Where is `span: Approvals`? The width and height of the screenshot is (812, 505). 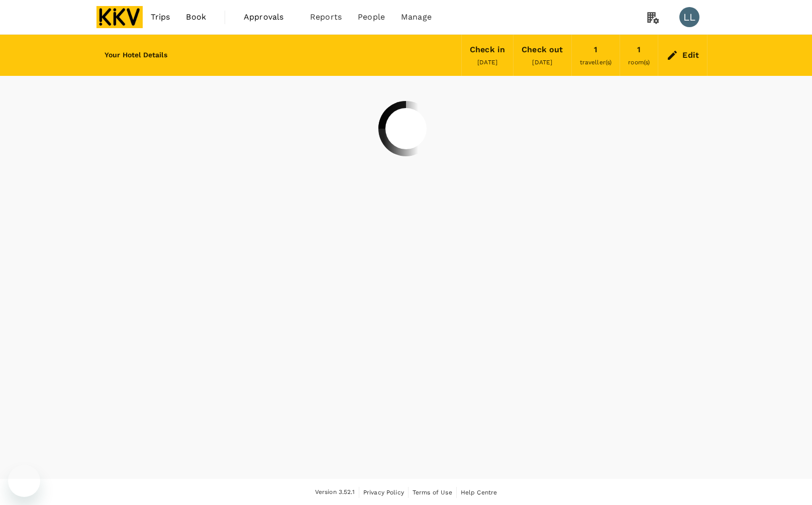
span: Approvals is located at coordinates (269, 17).